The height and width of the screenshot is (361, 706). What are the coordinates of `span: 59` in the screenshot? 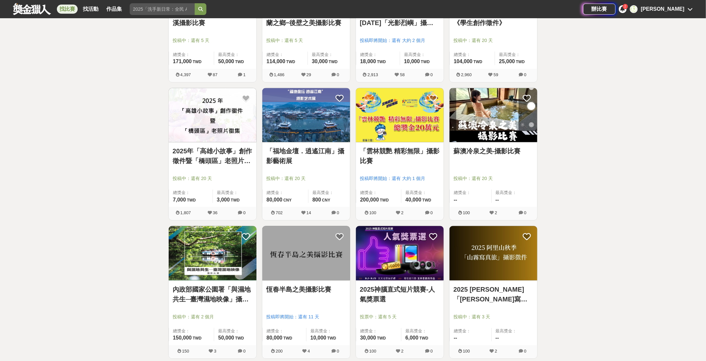 It's located at (496, 75).